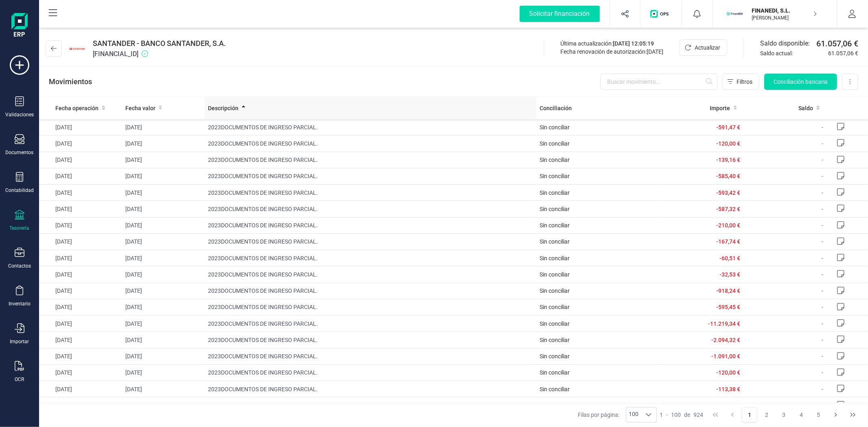 Image resolution: width=868 pixels, height=427 pixels. I want to click on span: -11.219,34 €, so click(724, 324).